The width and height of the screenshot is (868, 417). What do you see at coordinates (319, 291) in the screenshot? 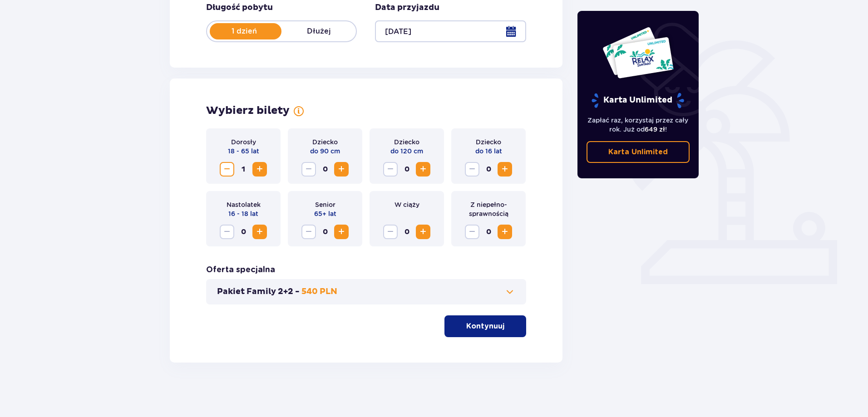
I see `p: 540 PLN` at bounding box center [319, 291].